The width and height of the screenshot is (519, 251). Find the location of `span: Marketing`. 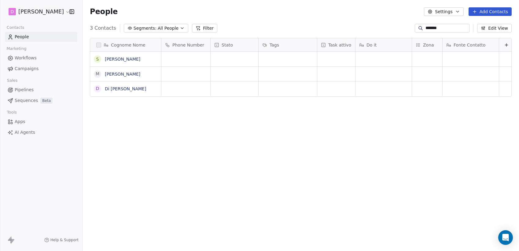

span: Marketing is located at coordinates (17, 49).